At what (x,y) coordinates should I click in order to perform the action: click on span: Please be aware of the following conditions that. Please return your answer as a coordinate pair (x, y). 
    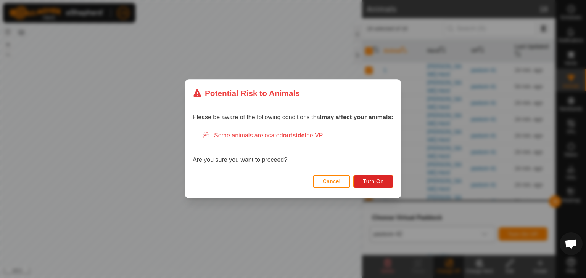
    Looking at the image, I should click on (293, 117).